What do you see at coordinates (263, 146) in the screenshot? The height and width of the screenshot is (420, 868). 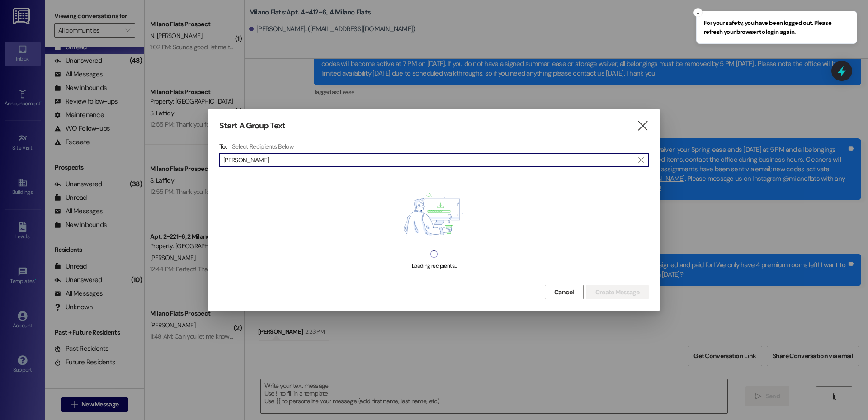 I see `h4: Select Recipients Below` at bounding box center [263, 146].